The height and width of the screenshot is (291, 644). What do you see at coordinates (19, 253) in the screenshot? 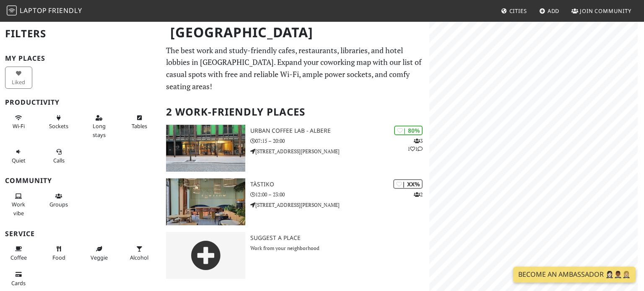
I see `button: Coffee` at bounding box center [19, 253].